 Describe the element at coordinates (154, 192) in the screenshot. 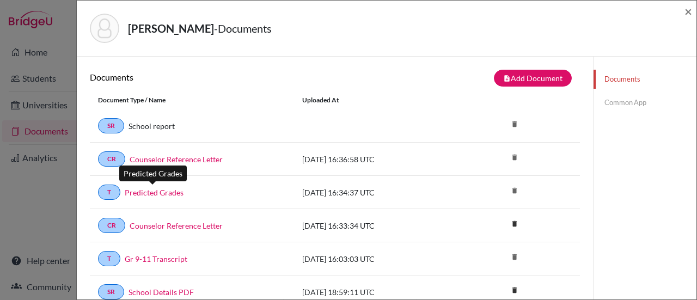

I see `a: Predicted Grades` at that location.